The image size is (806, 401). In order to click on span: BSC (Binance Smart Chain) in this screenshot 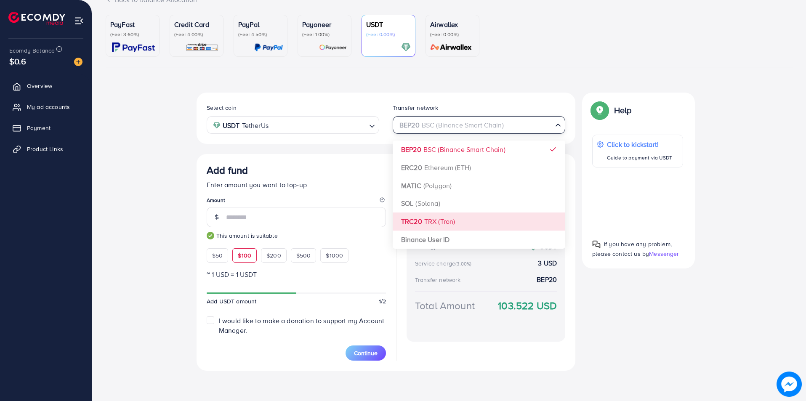, I will do `click(464, 149)`.